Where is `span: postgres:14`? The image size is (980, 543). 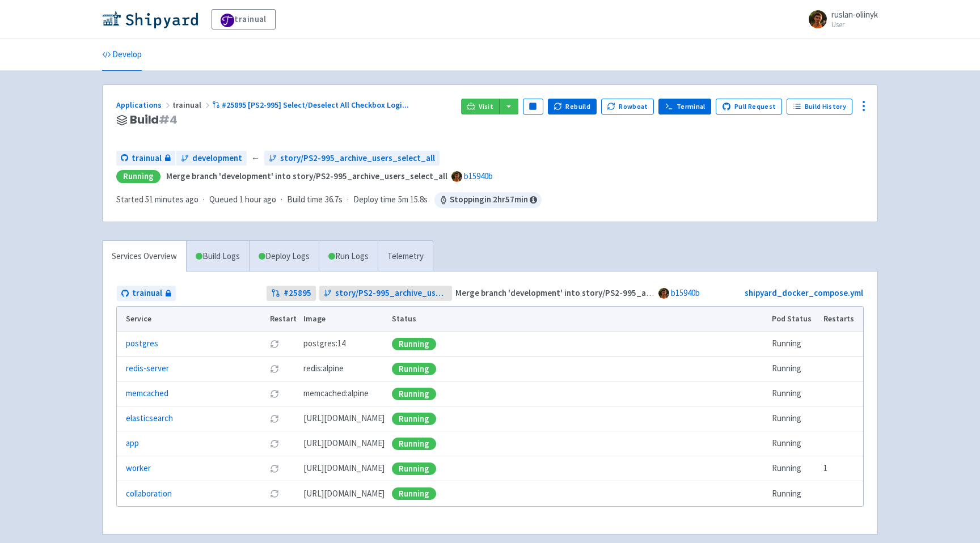 span: postgres:14 is located at coordinates (324, 343).